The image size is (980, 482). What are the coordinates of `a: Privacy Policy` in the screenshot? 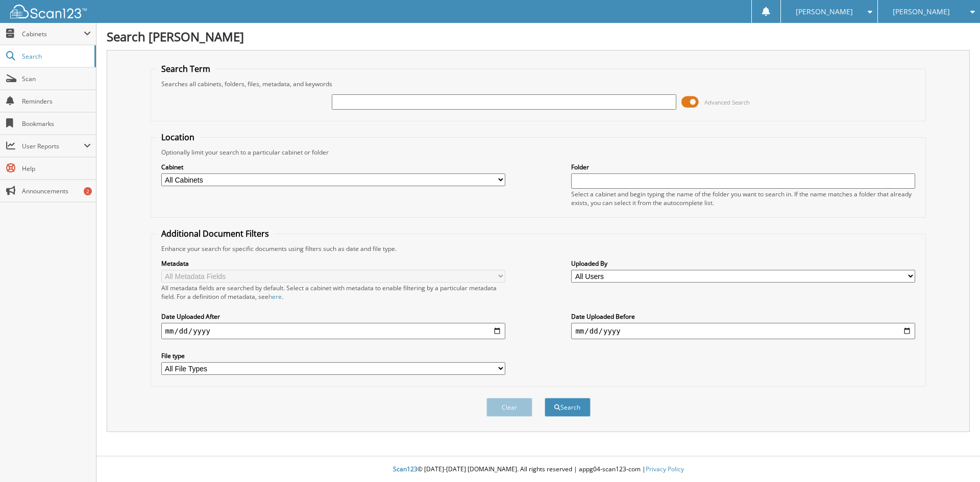 It's located at (665, 468).